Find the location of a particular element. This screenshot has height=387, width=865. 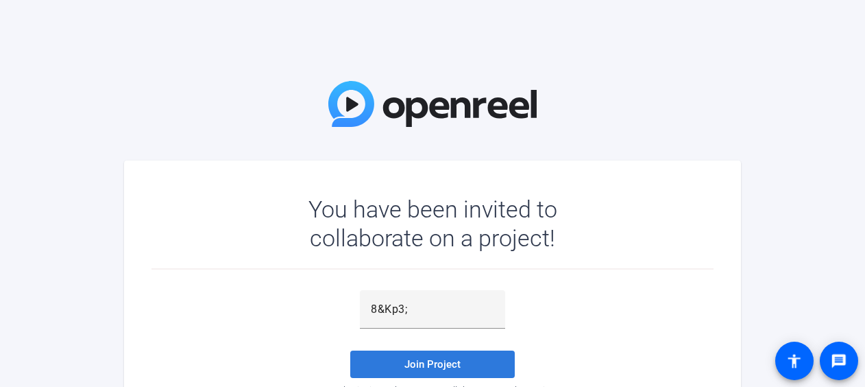

mat-icon: message is located at coordinates (839, 360).